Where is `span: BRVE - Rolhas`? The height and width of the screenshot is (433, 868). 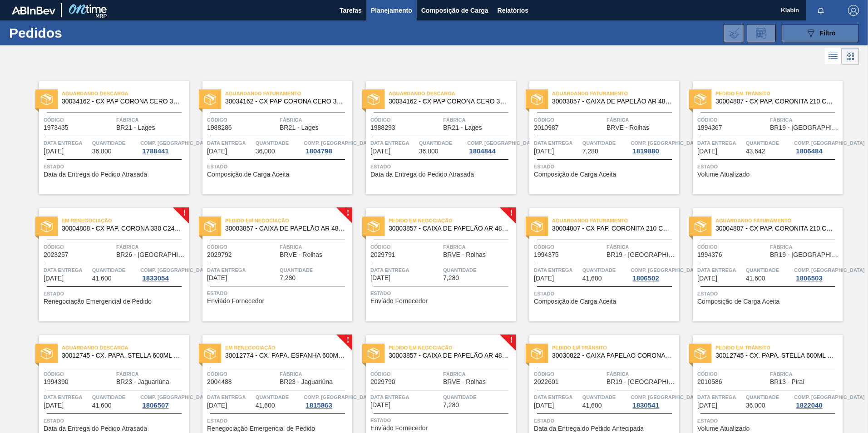
span: BRVE - Rolhas is located at coordinates (628, 127).